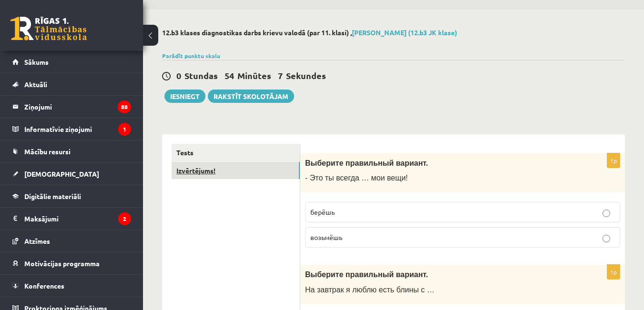  Describe the element at coordinates (306, 75) in the screenshot. I see `span: Sekundes` at that location.